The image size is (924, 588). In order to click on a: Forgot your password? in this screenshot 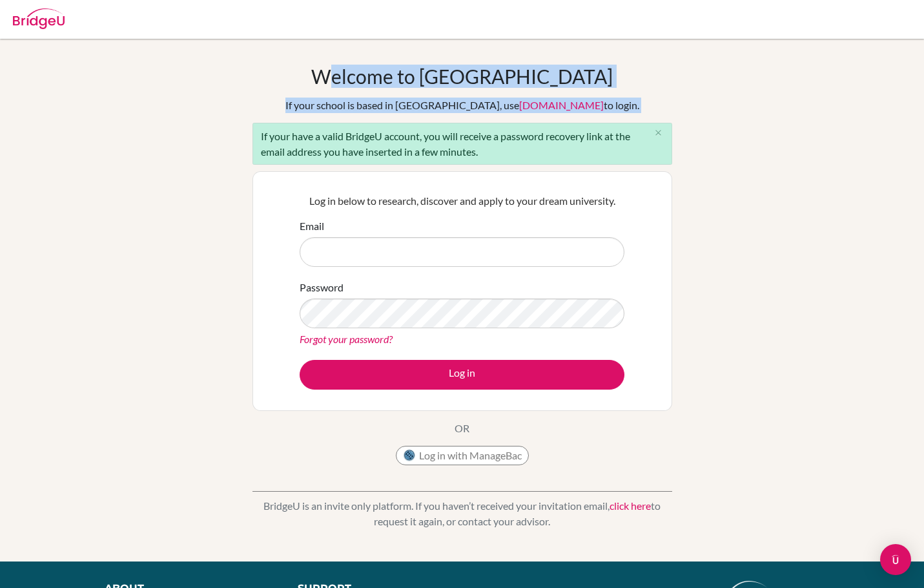, I will do `click(346, 339)`.